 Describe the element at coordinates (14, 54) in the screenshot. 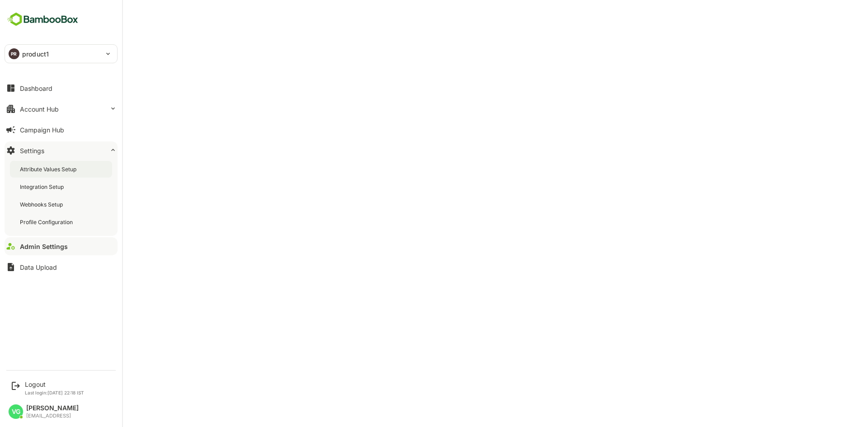

I see `div: PR` at that location.